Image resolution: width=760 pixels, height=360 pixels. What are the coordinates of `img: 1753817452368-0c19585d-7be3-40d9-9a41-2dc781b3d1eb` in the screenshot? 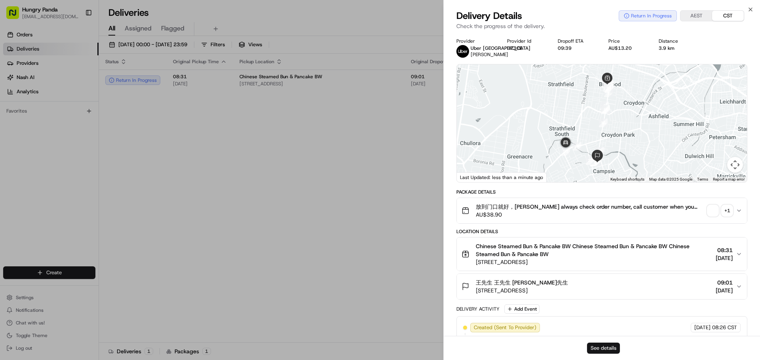 It's located at (24, 83).